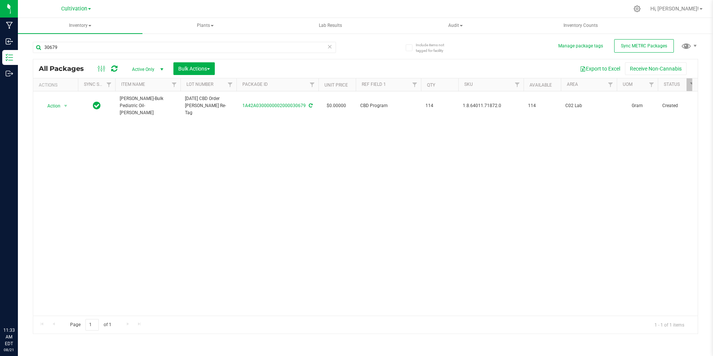 This screenshot has width=713, height=356. Describe the element at coordinates (194, 69) in the screenshot. I see `button: Bulk Actions` at that location.